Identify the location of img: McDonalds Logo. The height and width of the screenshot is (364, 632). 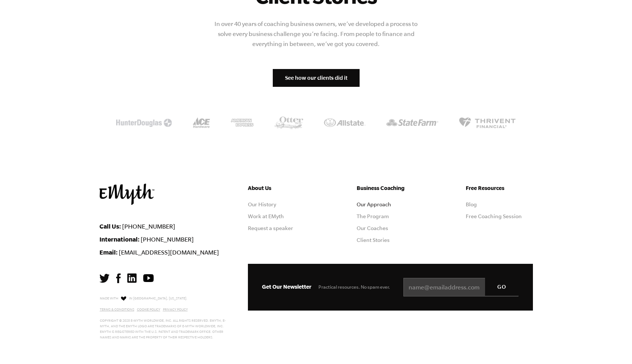
(144, 123).